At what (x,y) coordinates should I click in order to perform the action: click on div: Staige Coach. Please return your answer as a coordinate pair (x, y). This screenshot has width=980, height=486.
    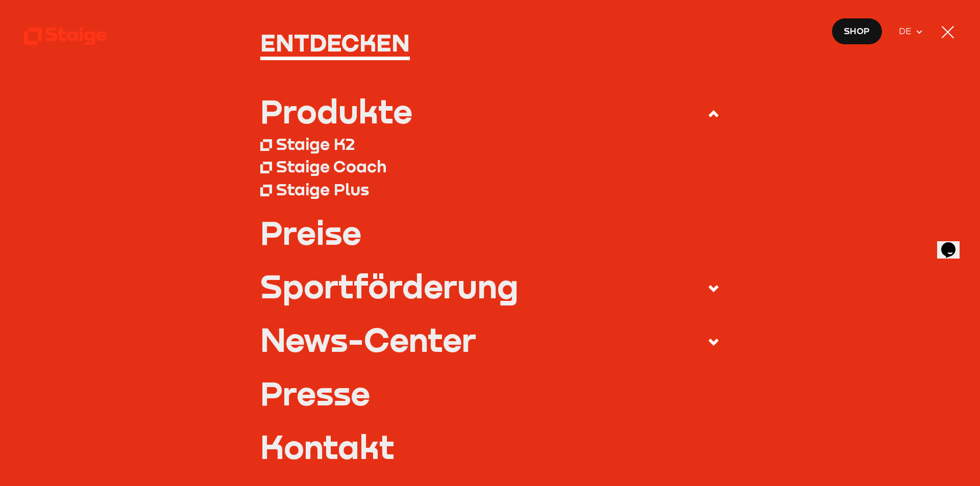
    Looking at the image, I should click on (331, 167).